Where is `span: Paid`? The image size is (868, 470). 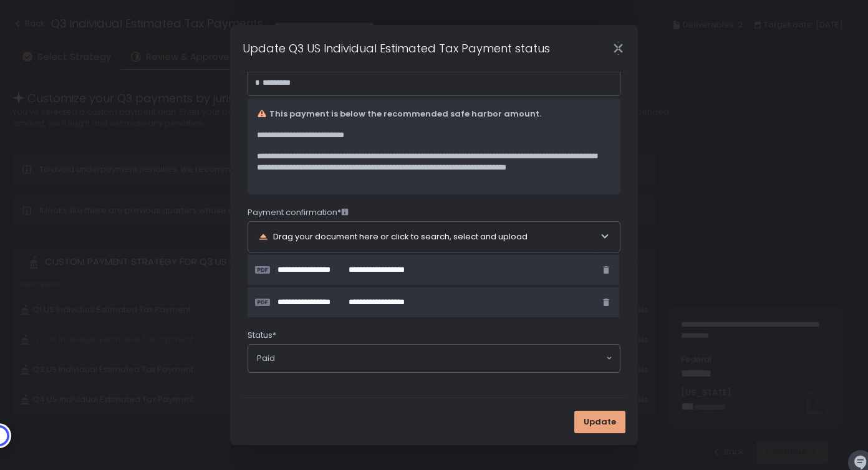
span: Paid is located at coordinates (265, 358).